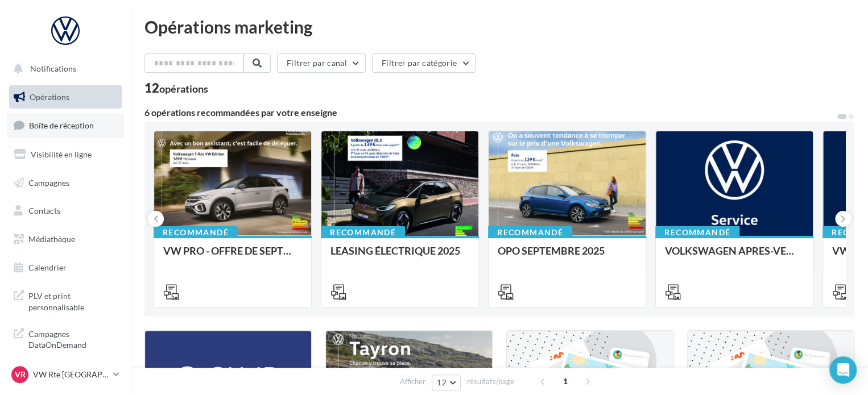 This screenshot has width=868, height=395. Describe the element at coordinates (61, 154) in the screenshot. I see `span: Visibilité en ligne` at that location.